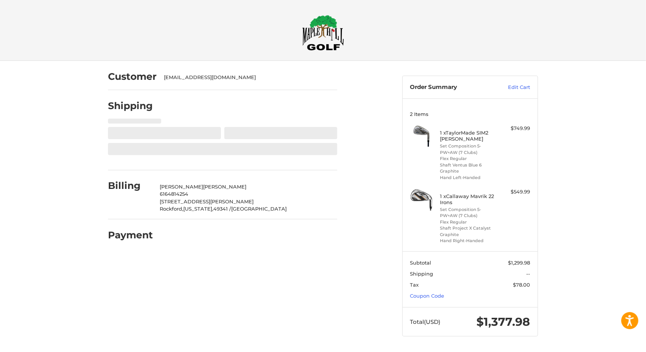 Image resolution: width=646 pixels, height=352 pixels. I want to click on div: $549.99, so click(515, 192).